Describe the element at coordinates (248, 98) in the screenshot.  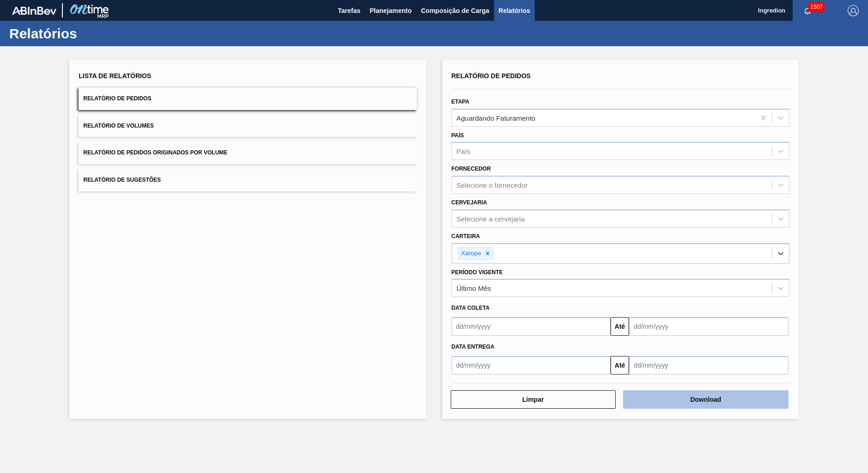
I see `button: Relatório de Pedidos` at that location.